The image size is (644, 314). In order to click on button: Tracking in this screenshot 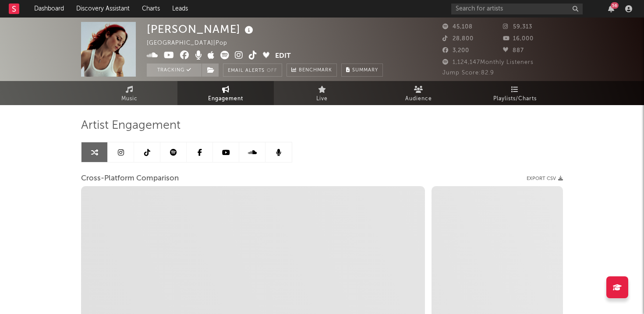, I will do `click(174, 70)`.